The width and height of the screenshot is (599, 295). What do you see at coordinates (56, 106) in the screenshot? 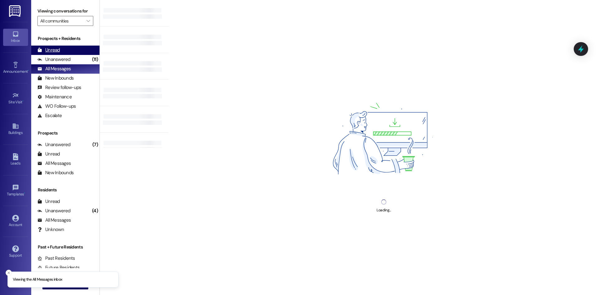
I see `div: WO Follow-ups` at bounding box center [56, 106].